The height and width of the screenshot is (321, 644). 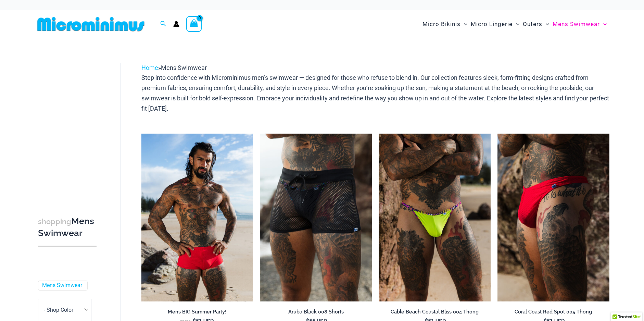 I want to click on span: Micro Lingerie, so click(x=492, y=24).